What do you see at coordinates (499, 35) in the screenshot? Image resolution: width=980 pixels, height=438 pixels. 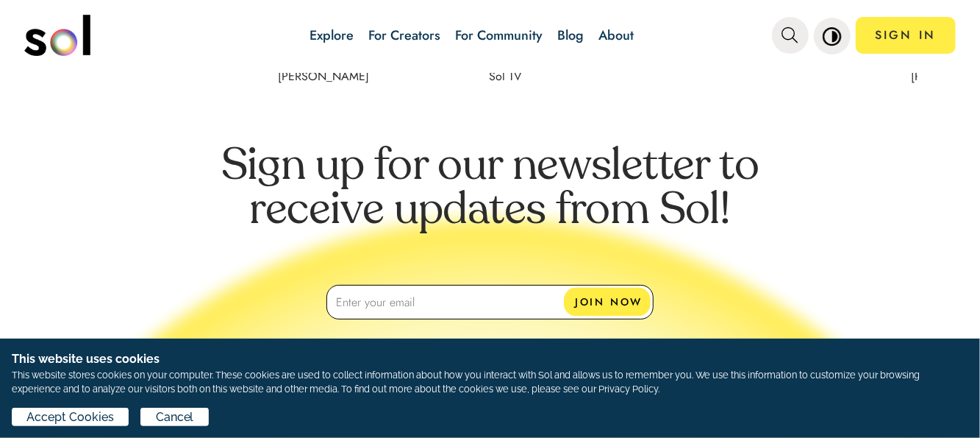 I see `a: For Community` at bounding box center [499, 35].